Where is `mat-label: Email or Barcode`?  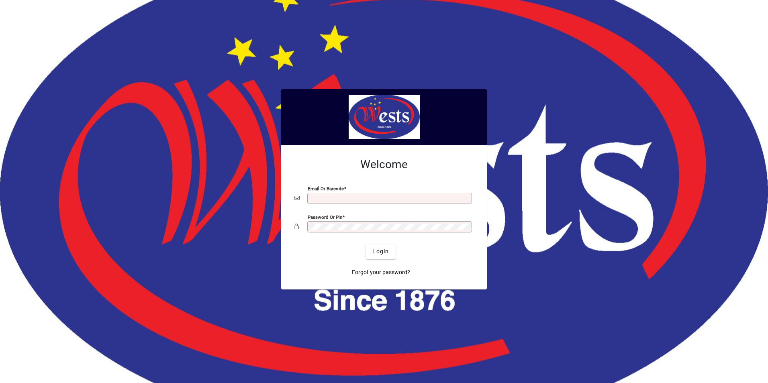 mat-label: Email or Barcode is located at coordinates (326, 188).